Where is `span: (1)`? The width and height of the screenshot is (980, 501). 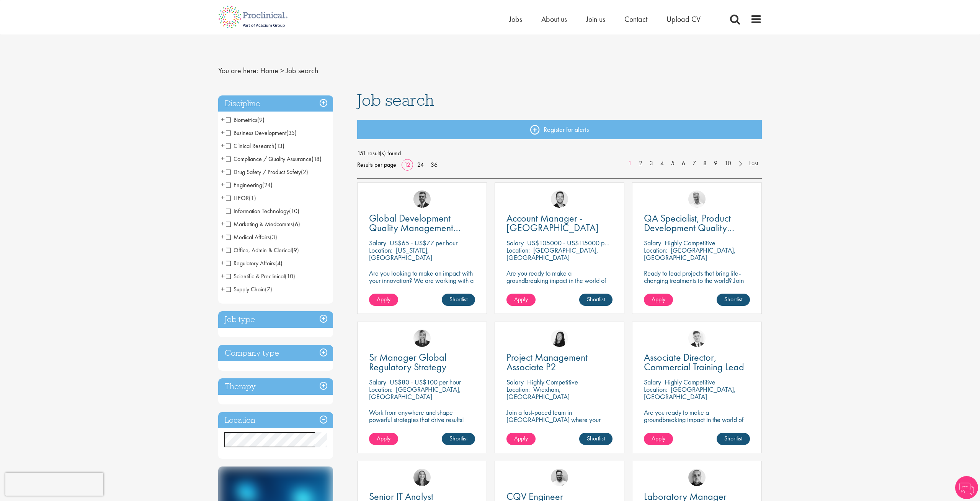
span: (1) is located at coordinates (252, 197).